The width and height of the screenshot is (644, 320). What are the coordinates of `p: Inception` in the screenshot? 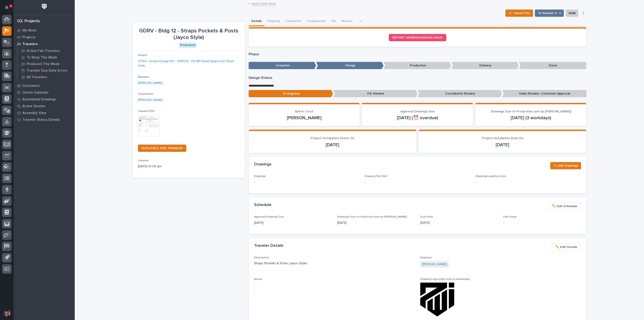 It's located at (283, 65).